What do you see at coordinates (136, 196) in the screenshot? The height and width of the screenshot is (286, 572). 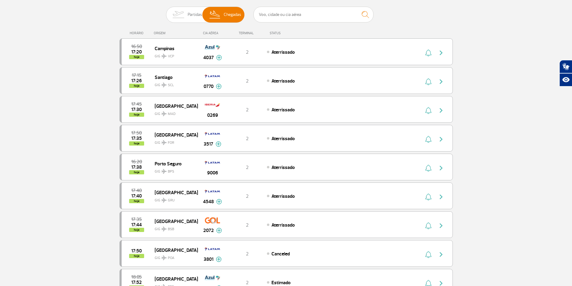 I see `span: 2025-09-26 17:40:53` at bounding box center [136, 196].